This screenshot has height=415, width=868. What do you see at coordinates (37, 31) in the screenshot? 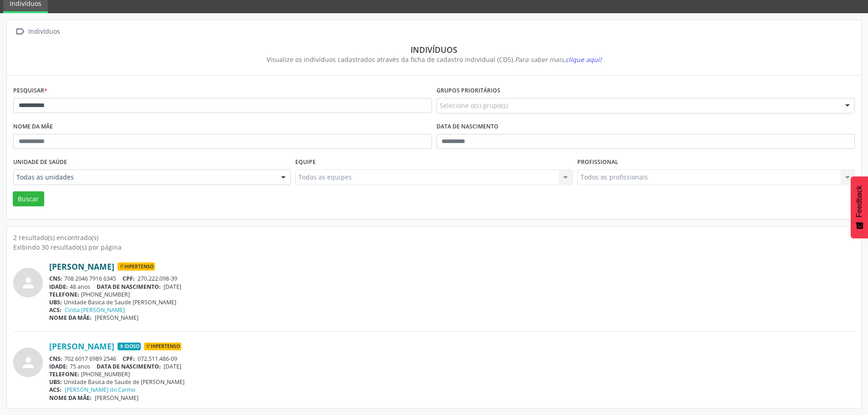
I see `a:  Indivíduos` at bounding box center [37, 31].